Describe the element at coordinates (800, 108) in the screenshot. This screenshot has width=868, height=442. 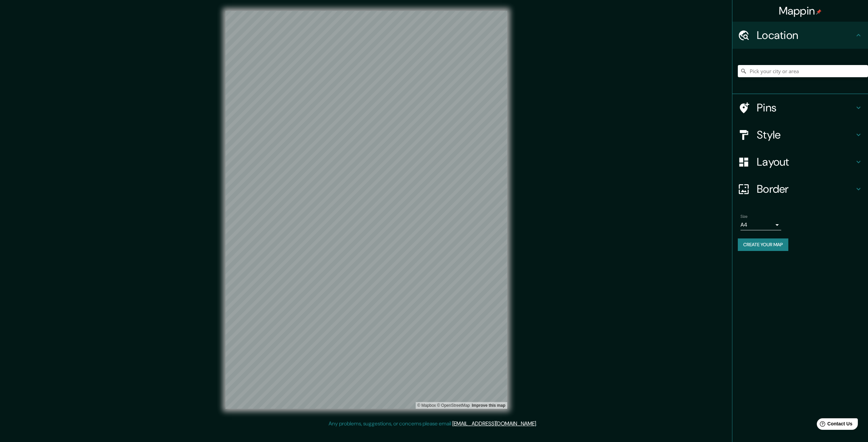
I see `div: Pins` at that location.